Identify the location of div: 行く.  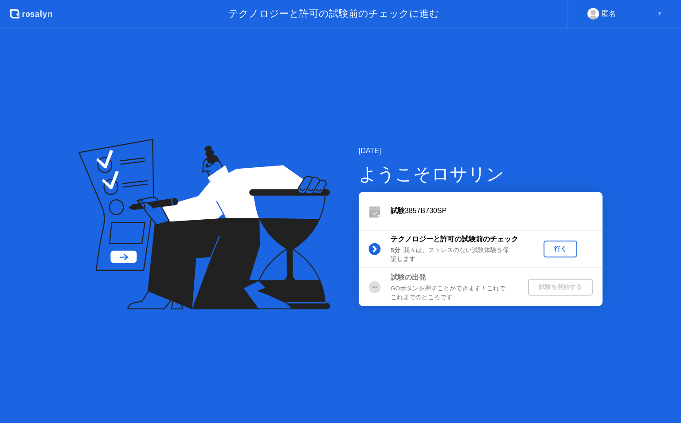
(561, 248).